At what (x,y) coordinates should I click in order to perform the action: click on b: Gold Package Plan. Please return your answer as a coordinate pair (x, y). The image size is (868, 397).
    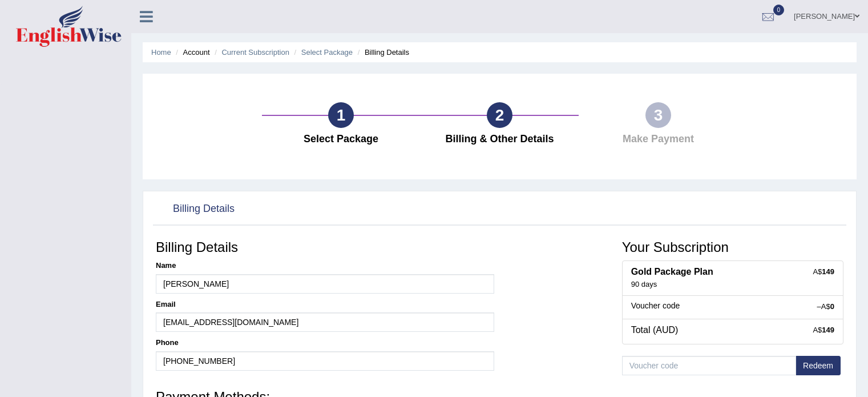
    Looking at the image, I should click on (672, 271).